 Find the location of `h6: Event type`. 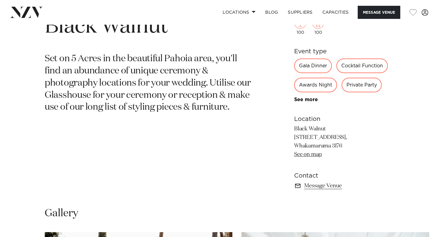

h6: Event type is located at coordinates (344, 51).